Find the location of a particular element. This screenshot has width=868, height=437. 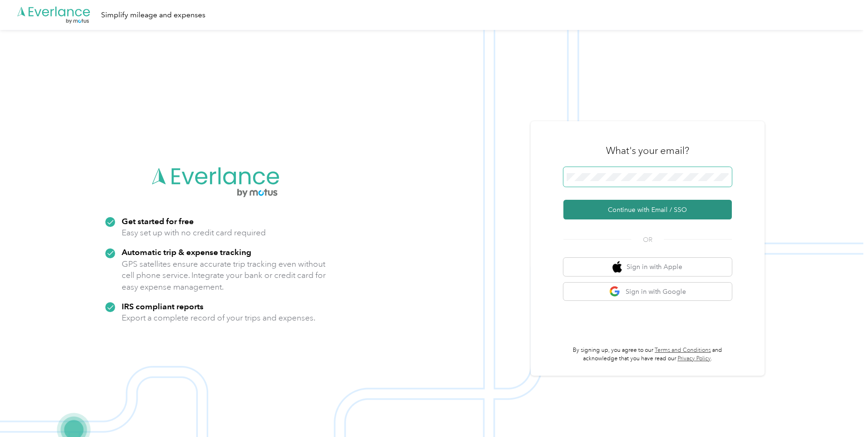

button: apple logoSign in with Apple is located at coordinates (647, 267).